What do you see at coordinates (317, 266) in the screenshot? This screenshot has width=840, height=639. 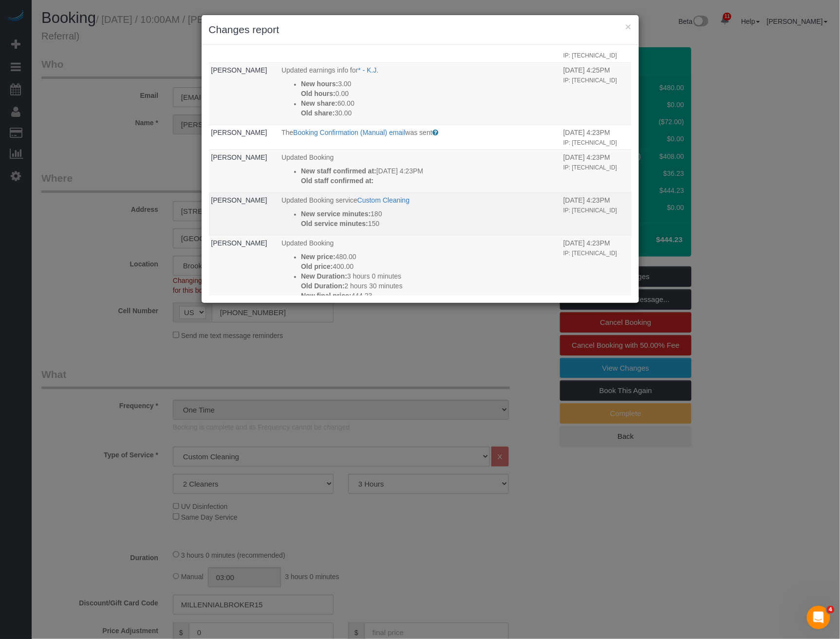 I see `strong: Old price:` at bounding box center [317, 266].